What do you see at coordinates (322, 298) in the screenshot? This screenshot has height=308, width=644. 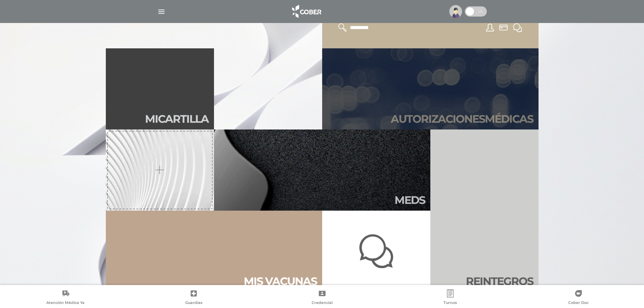 I see `a: Credencial` at bounding box center [322, 298].